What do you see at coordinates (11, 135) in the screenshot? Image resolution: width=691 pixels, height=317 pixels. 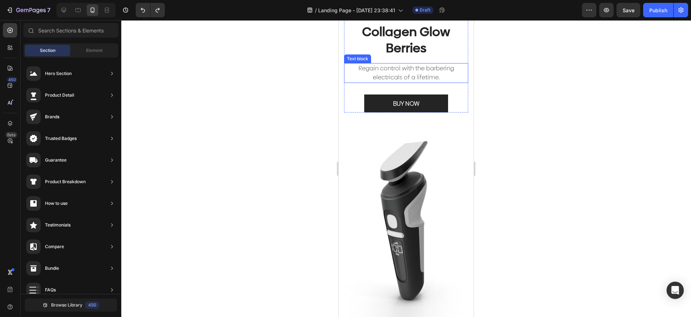 I see `div: Beta` at bounding box center [11, 135].